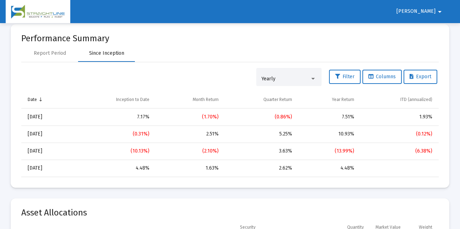 This screenshot has height=229, width=460. Describe the element at coordinates (343, 99) in the screenshot. I see `div: Year Return` at that location.